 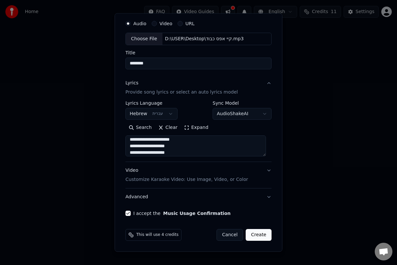 What do you see at coordinates (199, 53) in the screenshot?
I see `label: Title` at bounding box center [199, 53].